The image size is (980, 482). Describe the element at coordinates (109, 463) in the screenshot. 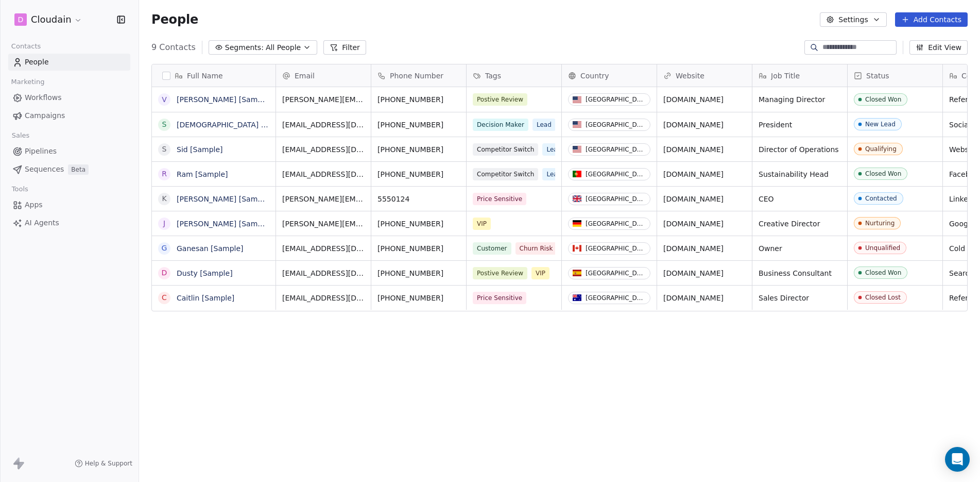

I see `span: Help & Support` at that location.